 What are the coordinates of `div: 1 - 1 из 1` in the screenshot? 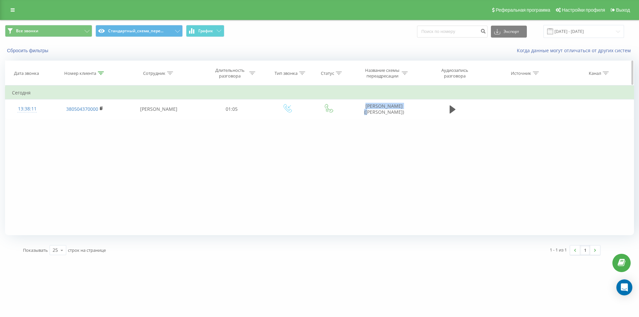 It's located at (558, 250).